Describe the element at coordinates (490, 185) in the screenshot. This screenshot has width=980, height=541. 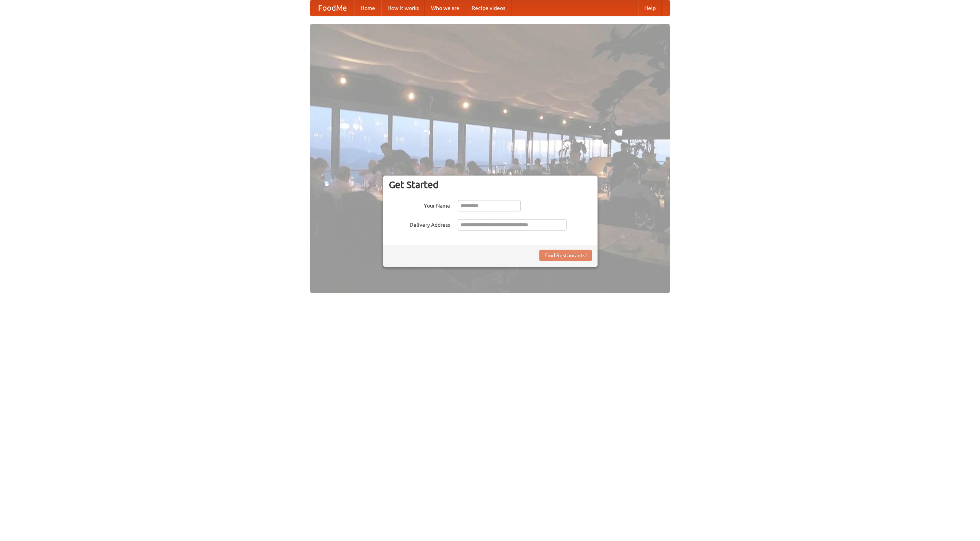
I see `h3: Get Started` at that location.